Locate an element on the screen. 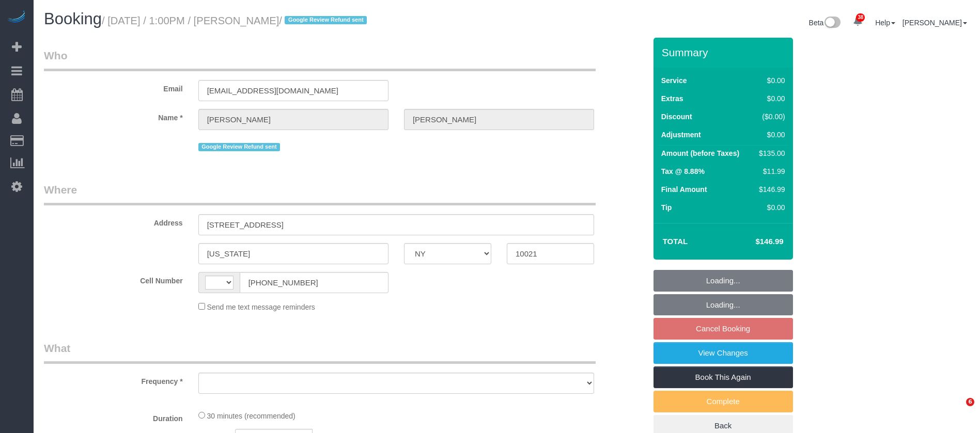  input: City is located at coordinates (294, 253).